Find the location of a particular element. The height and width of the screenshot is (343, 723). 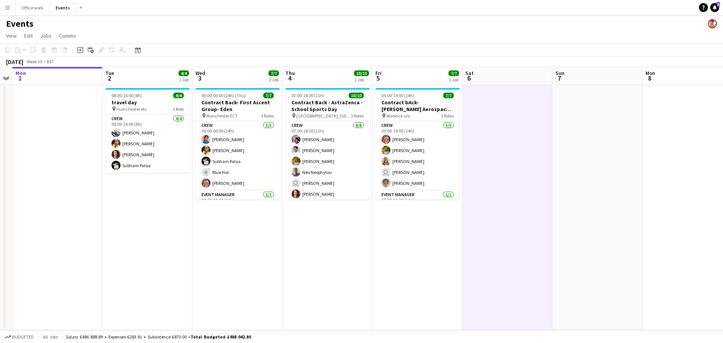

span: Warwick uni is located at coordinates (398, 116).